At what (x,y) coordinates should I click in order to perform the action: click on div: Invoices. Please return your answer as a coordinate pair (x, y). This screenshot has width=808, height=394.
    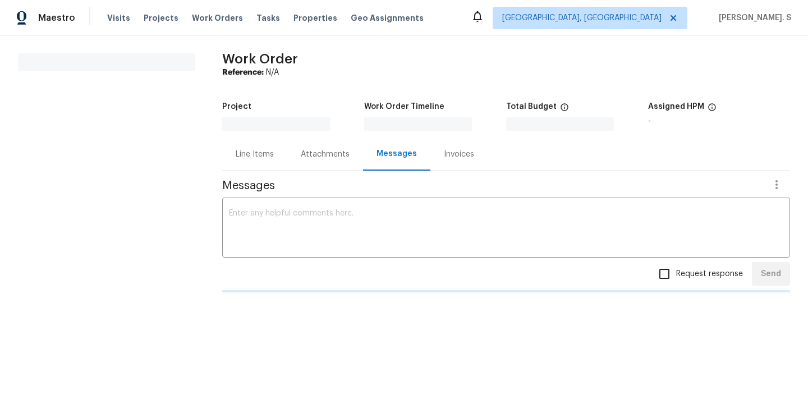
    Looking at the image, I should click on (459, 154).